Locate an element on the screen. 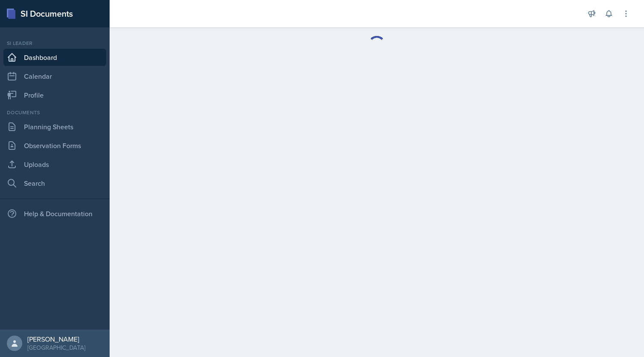  a: Search is located at coordinates (55, 183).